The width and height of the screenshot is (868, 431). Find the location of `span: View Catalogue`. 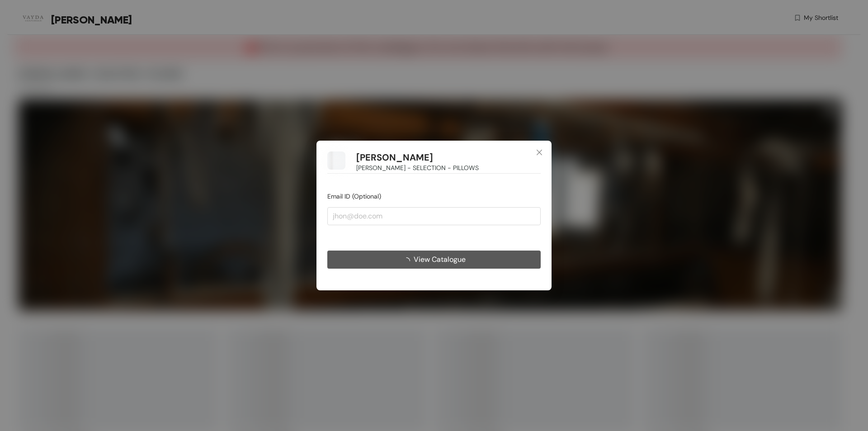

span: View Catalogue is located at coordinates (439, 259).